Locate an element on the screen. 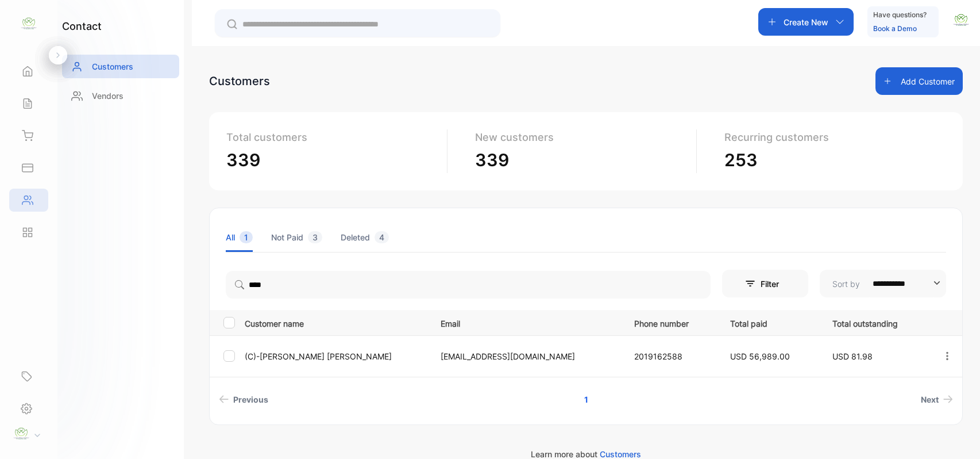  button: avatar is located at coordinates (961, 22).